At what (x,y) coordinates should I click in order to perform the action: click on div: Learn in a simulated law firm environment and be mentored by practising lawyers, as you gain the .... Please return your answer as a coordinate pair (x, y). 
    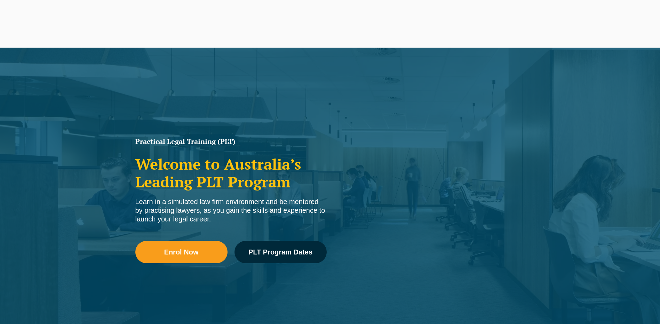
    Looking at the image, I should click on (231, 211).